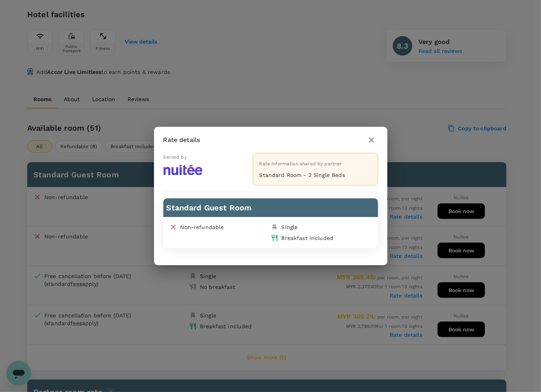 The height and width of the screenshot is (392, 541). Describe the element at coordinates (175, 157) in the screenshot. I see `span: Served by` at that location.